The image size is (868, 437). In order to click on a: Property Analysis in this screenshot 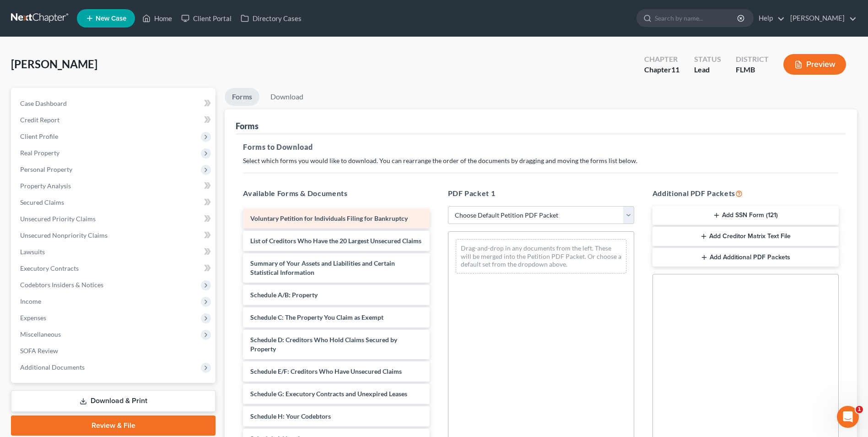, I will do `click(114, 186)`.